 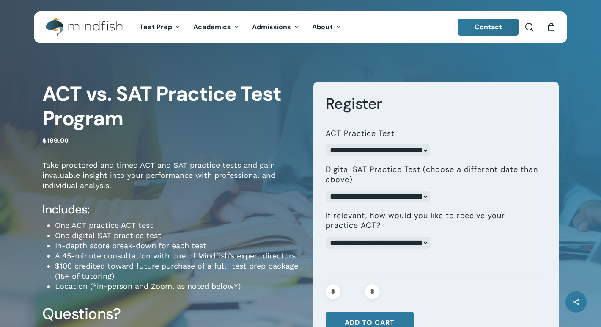 What do you see at coordinates (171, 181) in the screenshot?
I see `p: Take proctored and timed ACT and SAT practice tests and gain invaluable insight into your perform...` at bounding box center [171, 181].